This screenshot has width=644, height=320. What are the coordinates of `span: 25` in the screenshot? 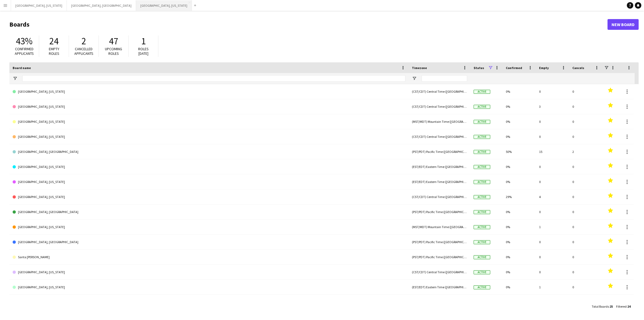 It's located at (611, 306).